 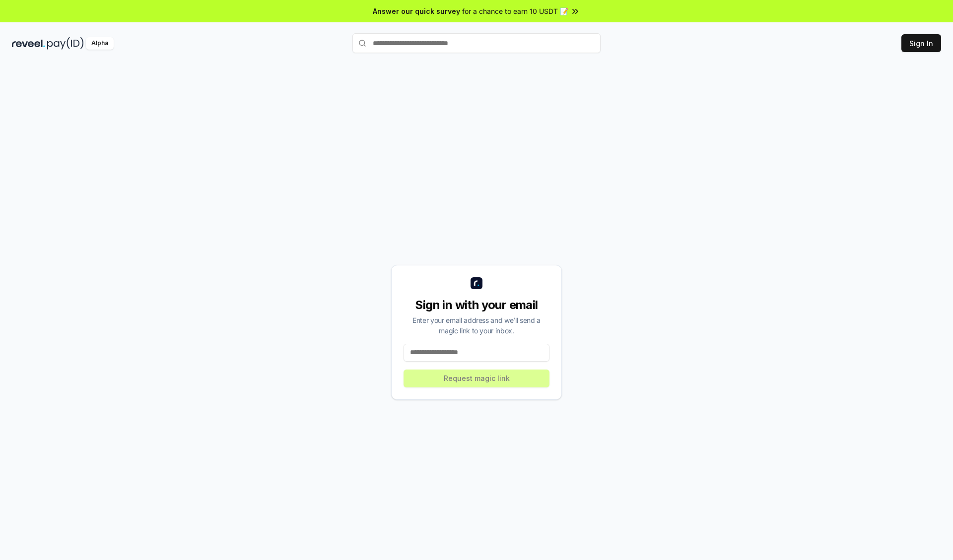 What do you see at coordinates (66, 43) in the screenshot?
I see `img: pay_id` at bounding box center [66, 43].